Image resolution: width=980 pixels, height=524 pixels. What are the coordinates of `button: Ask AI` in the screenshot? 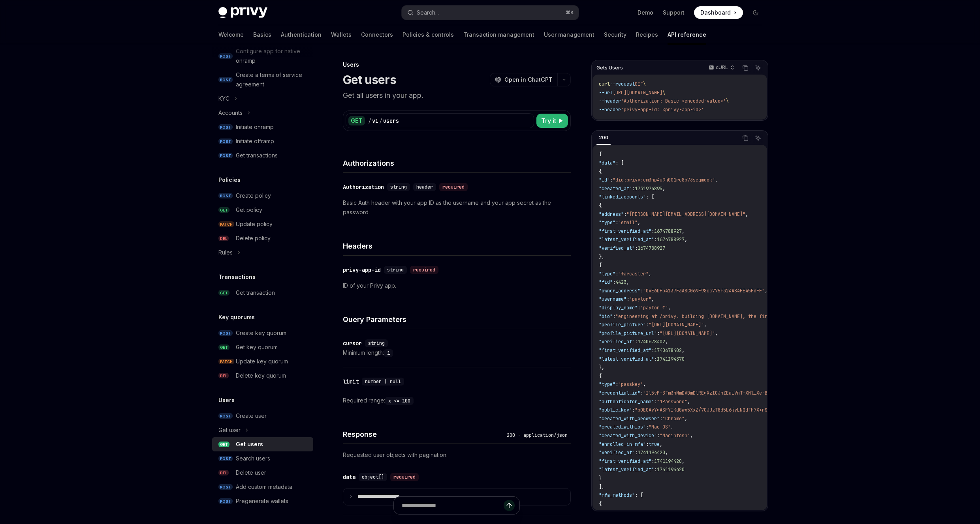 It's located at (758, 138).